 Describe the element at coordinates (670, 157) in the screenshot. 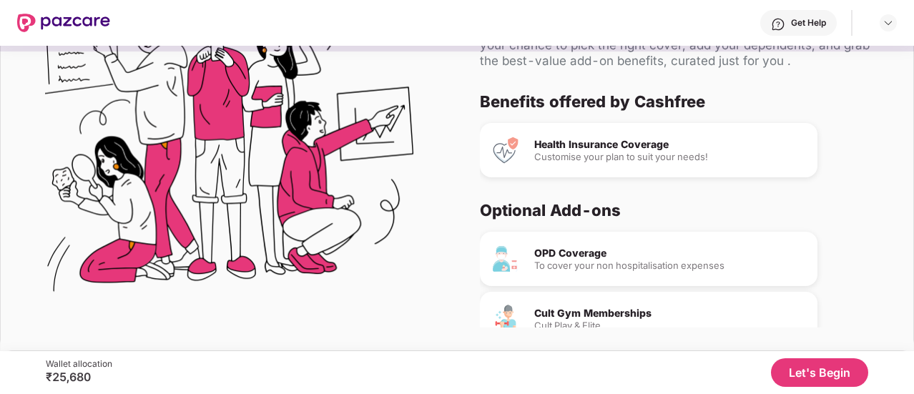

I see `div: Customise your plan to suit your needs!` at that location.